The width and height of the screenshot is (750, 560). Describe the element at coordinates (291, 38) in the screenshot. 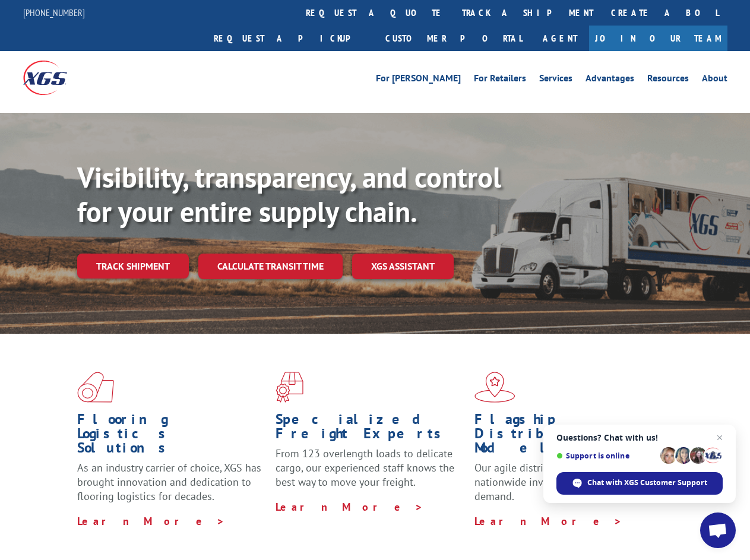

I see `a: Request a pickup` at that location.